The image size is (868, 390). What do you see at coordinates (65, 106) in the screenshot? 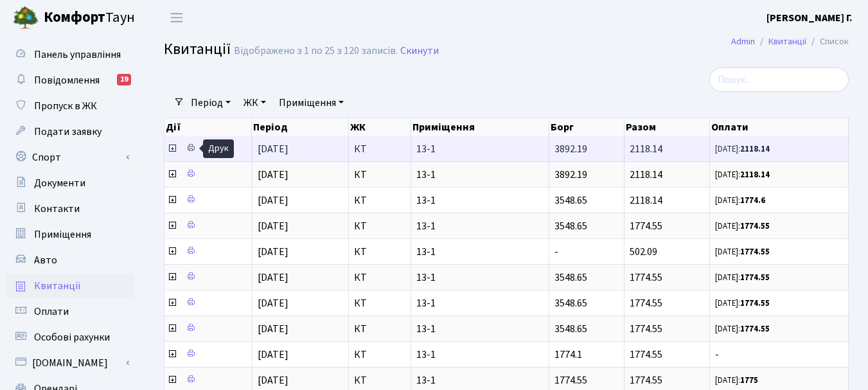
I see `span: Пропуск в ЖК` at bounding box center [65, 106].